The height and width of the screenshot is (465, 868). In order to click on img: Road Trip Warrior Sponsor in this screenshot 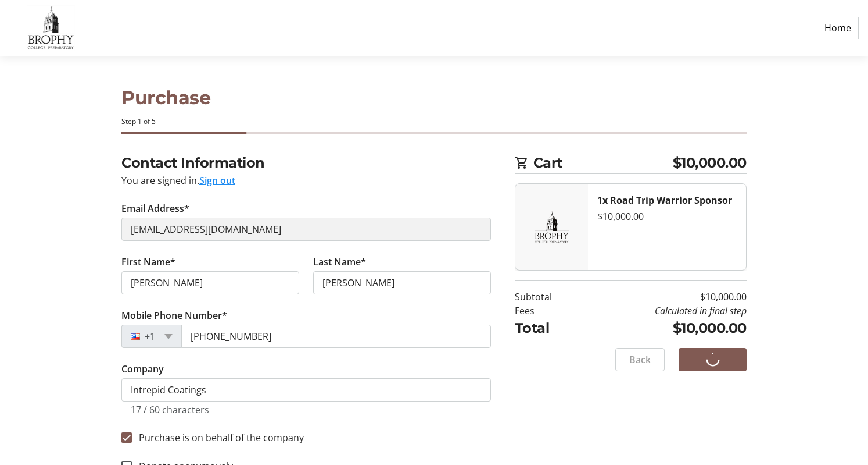, I will do `click(552, 227)`.